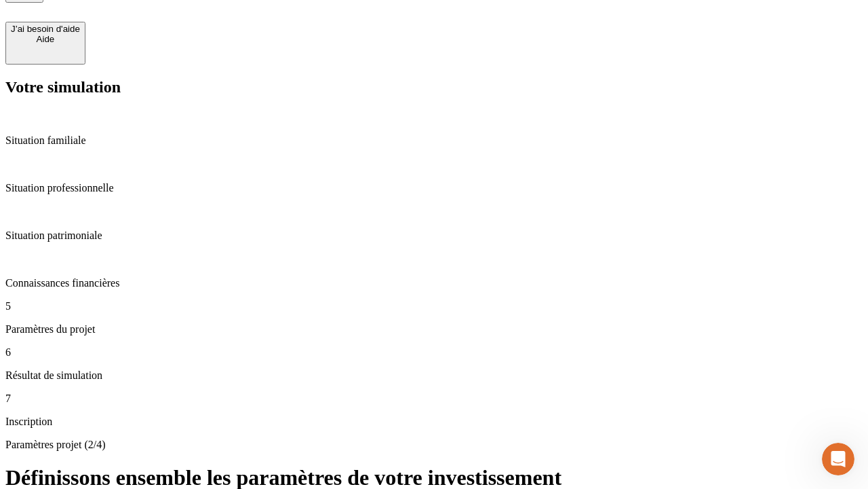 The height and width of the screenshot is (489, 868). I want to click on p: Inscription, so click(434, 422).